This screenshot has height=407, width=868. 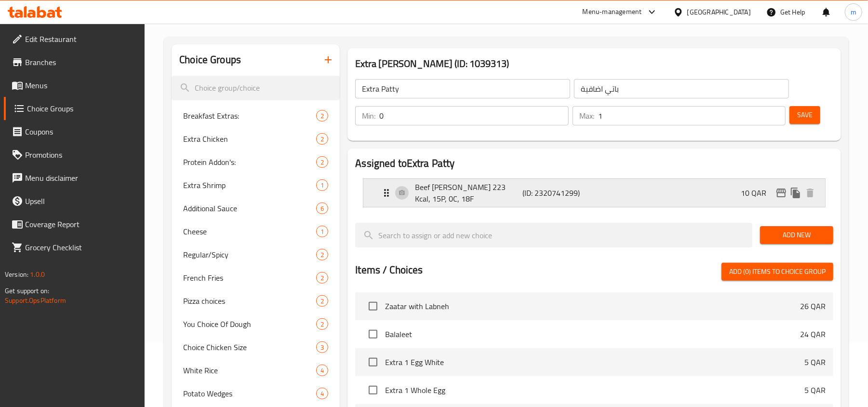 What do you see at coordinates (81, 201) in the screenshot?
I see `span: Upsell` at bounding box center [81, 201].